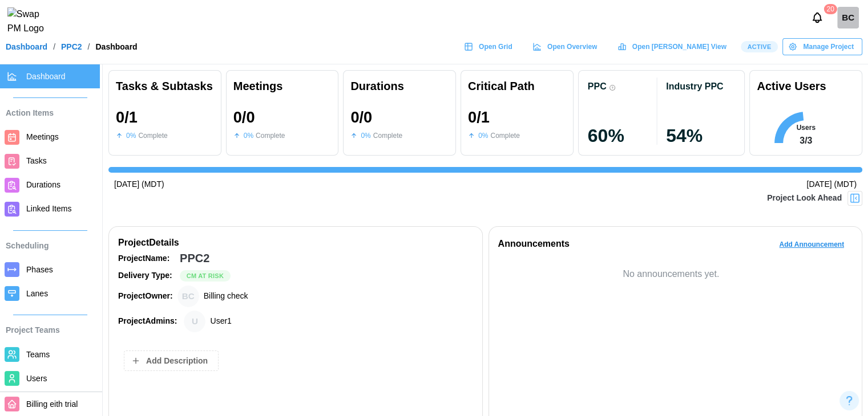 Image resolution: width=868 pixels, height=416 pixels. I want to click on div: 54 %, so click(700, 136).